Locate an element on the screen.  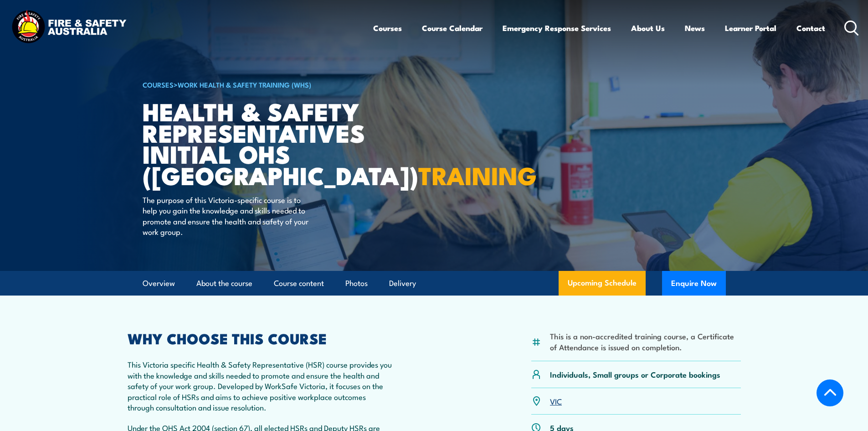
a: Course content is located at coordinates (299, 283).